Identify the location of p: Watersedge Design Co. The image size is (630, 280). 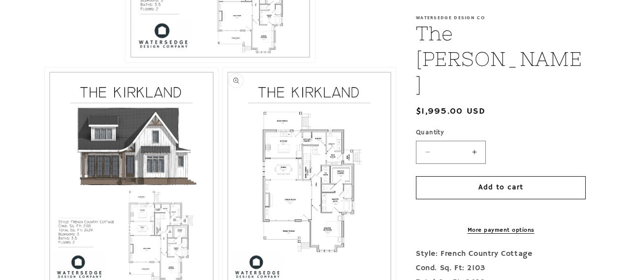
(501, 18).